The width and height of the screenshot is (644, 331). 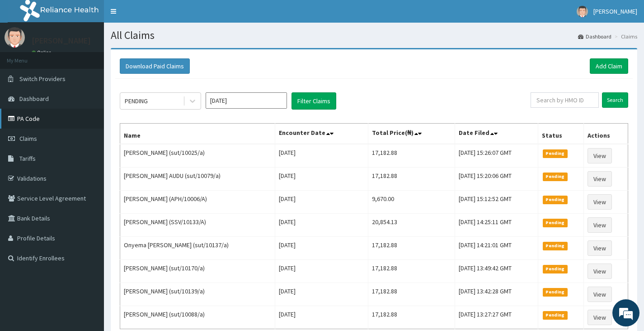 I want to click on td: 20,854.13, so click(x=412, y=225).